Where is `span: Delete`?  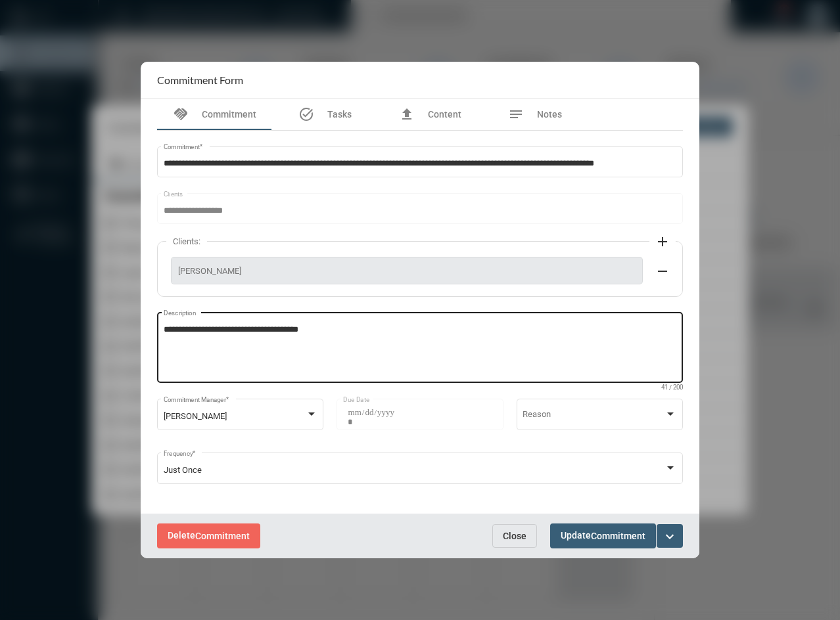 span: Delete is located at coordinates (209, 535).